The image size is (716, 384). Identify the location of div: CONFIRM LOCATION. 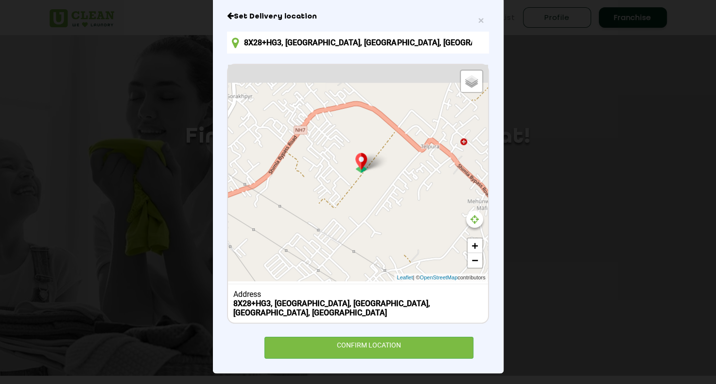
(369, 347).